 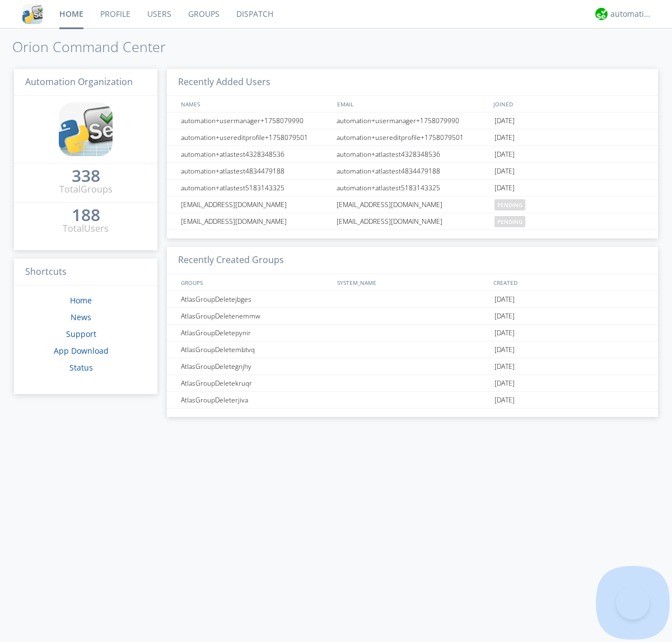 What do you see at coordinates (81, 334) in the screenshot?
I see `a: Support` at bounding box center [81, 334].